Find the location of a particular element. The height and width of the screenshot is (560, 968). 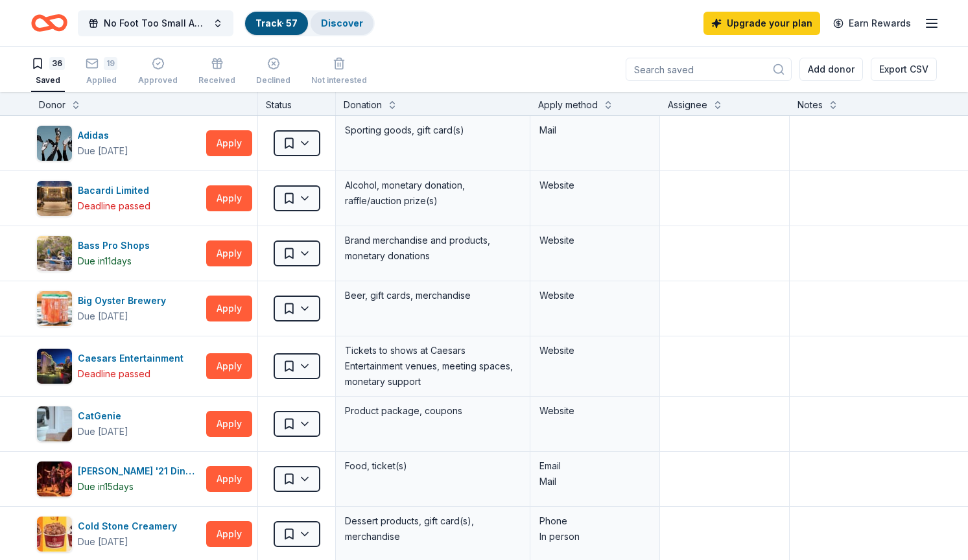

button: Received is located at coordinates (217, 72).